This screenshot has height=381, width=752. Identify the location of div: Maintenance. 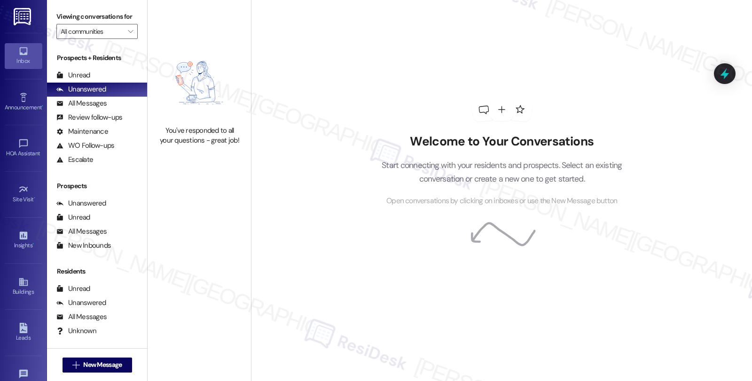
(82, 132).